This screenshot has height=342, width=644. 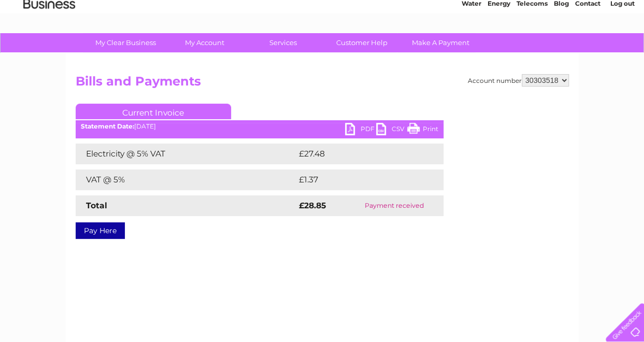 What do you see at coordinates (499, 47) in the screenshot?
I see `a: Energy` at bounding box center [499, 47].